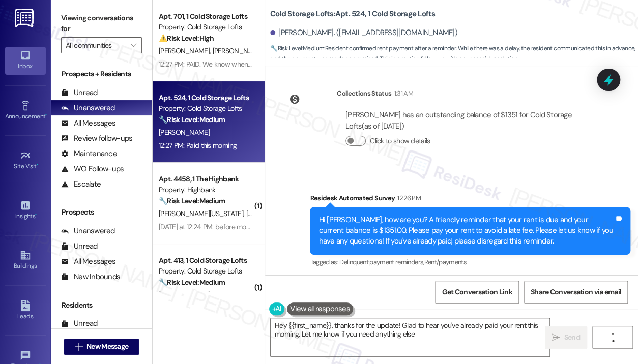  What do you see at coordinates (101, 24) in the screenshot?
I see `label: Viewing conversations for` at bounding box center [101, 24].